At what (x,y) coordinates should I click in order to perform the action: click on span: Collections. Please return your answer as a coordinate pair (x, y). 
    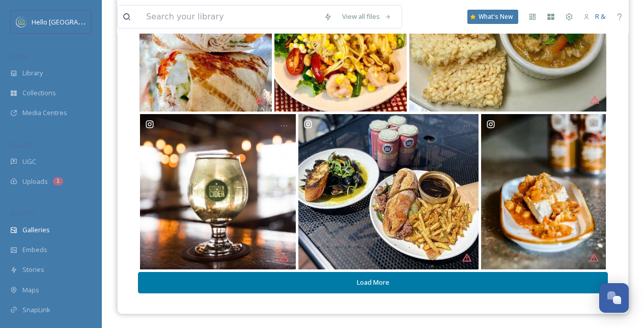
    Looking at the image, I should click on (39, 93).